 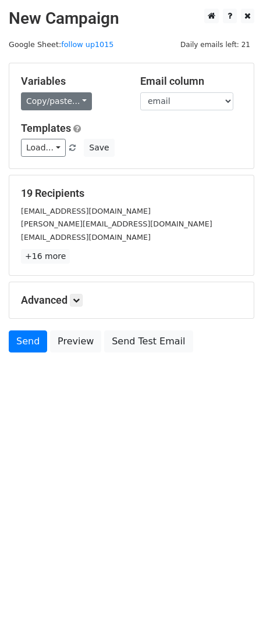 I want to click on a: +16 more, so click(x=46, y=256).